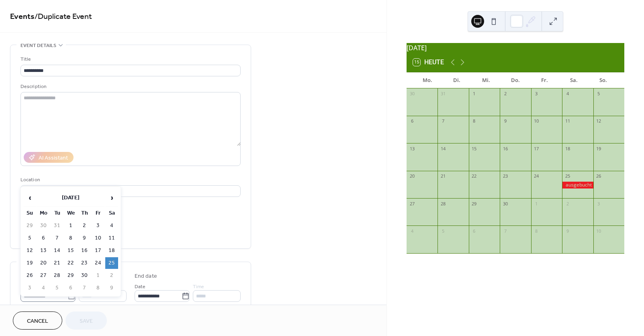  What do you see at coordinates (30, 213) in the screenshot?
I see `th: Su` at bounding box center [30, 213].